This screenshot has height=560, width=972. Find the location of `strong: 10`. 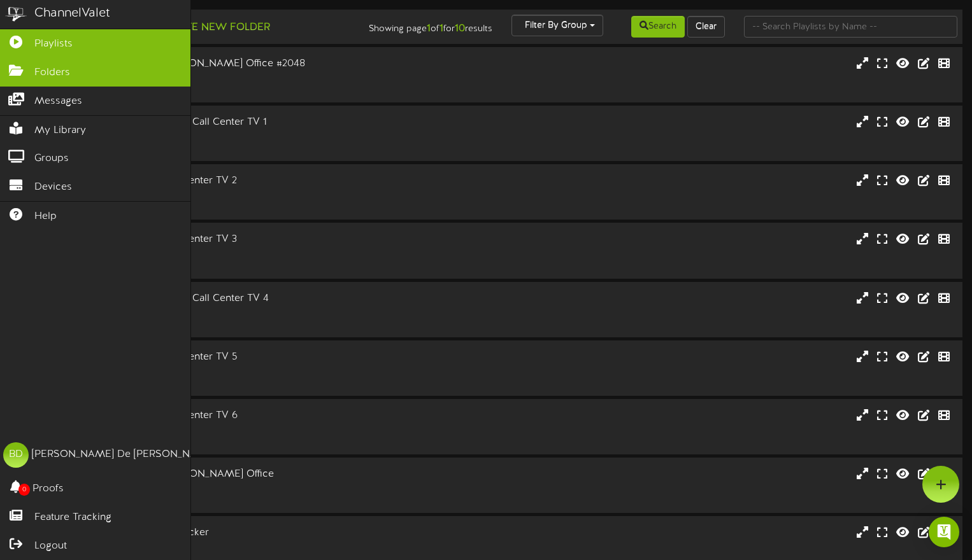

strong: 10 is located at coordinates (460, 29).